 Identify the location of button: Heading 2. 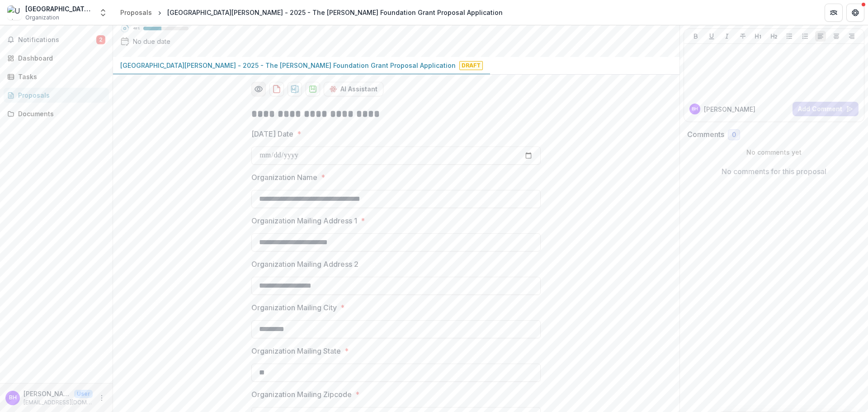
(774, 36).